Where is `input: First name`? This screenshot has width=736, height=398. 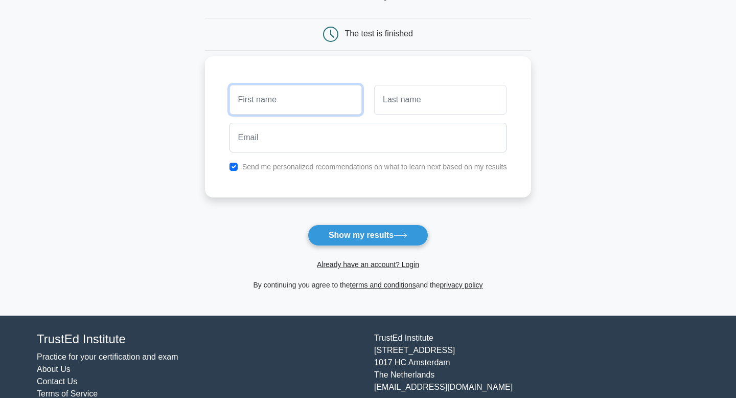 input: First name is located at coordinates (295, 100).